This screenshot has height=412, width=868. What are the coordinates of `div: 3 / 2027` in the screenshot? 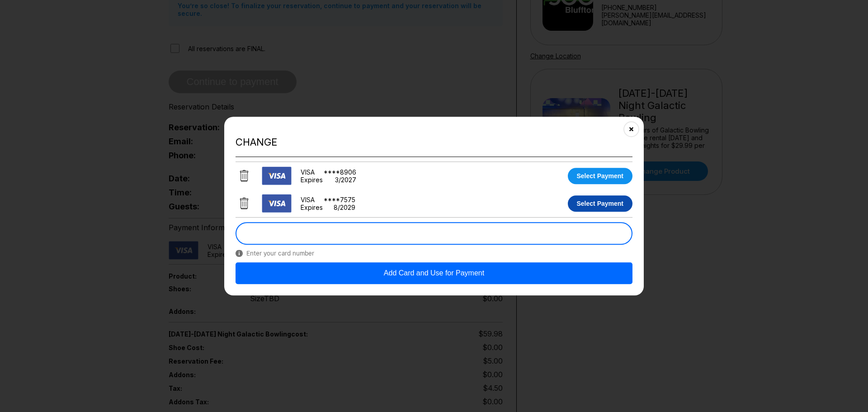 It's located at (345, 179).